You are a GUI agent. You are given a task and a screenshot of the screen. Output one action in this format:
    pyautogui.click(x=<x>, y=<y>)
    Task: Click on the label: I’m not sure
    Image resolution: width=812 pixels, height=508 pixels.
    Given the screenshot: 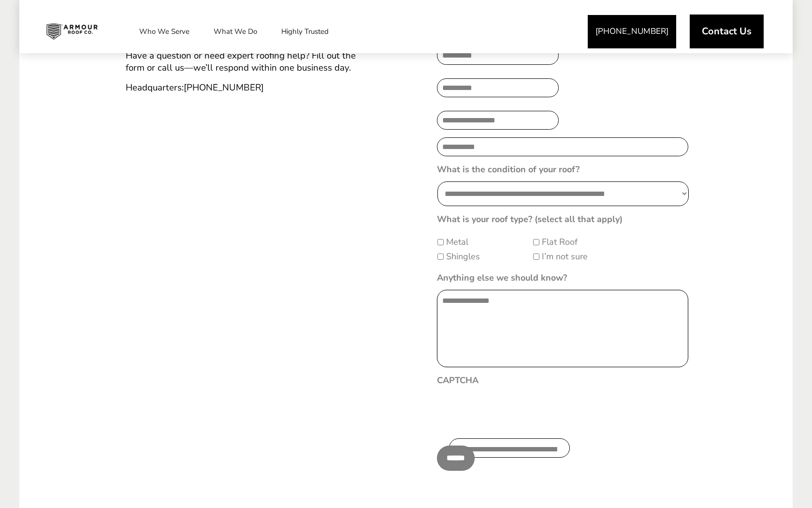 What is the action you would take?
    pyautogui.click(x=565, y=256)
    